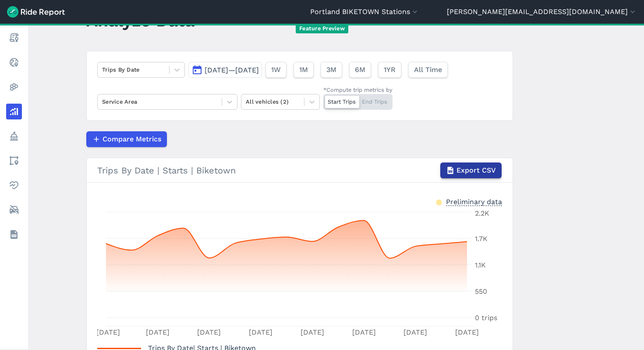 This screenshot has height=350, width=644. I want to click on span: 6M, so click(360, 70).